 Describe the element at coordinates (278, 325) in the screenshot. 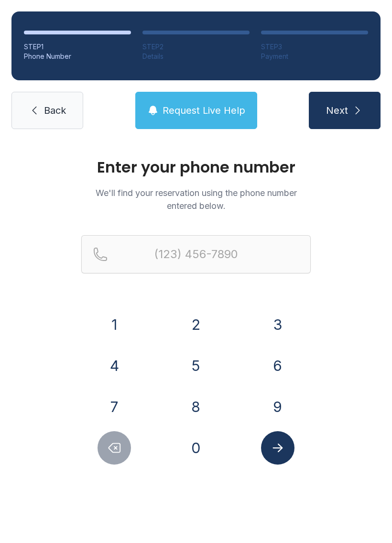

I see `button: 3` at that location.